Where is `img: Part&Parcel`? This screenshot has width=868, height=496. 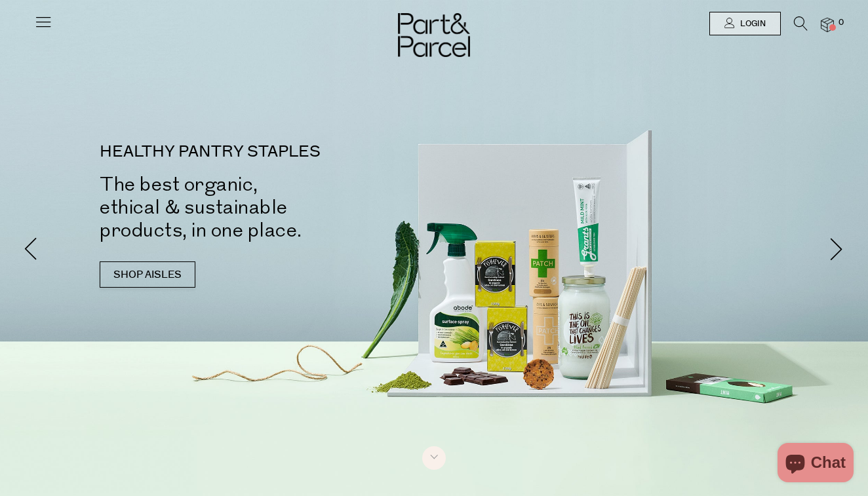
img: Part&Parcel is located at coordinates (434, 35).